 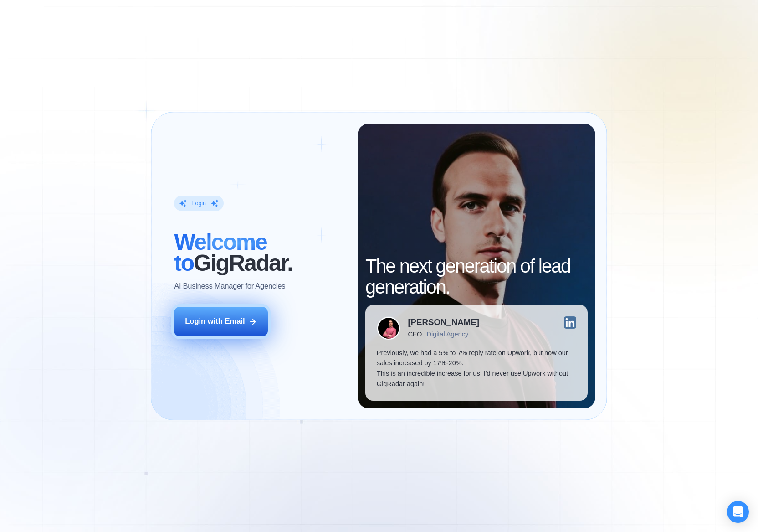 I want to click on div: Login, so click(x=200, y=203).